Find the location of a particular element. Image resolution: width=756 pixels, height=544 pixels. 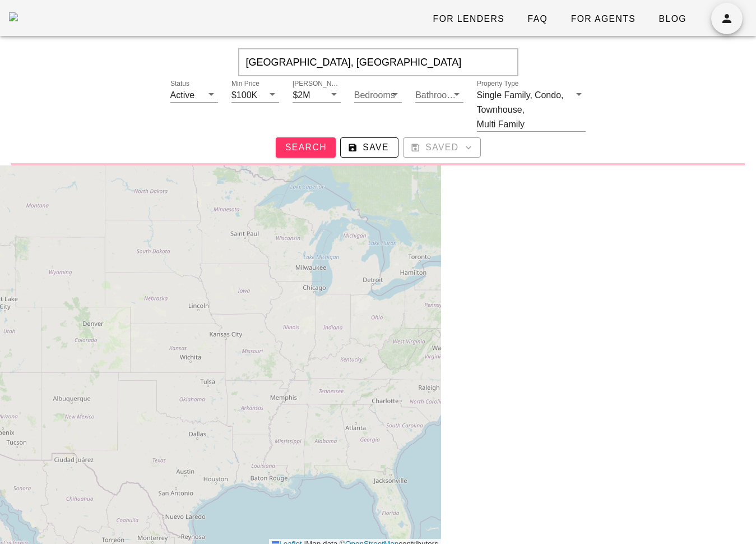

label: Status is located at coordinates (180, 84).